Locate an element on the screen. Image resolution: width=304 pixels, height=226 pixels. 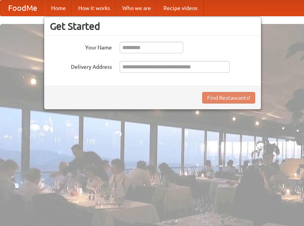
button: Find Restaurants! is located at coordinates (228, 98).